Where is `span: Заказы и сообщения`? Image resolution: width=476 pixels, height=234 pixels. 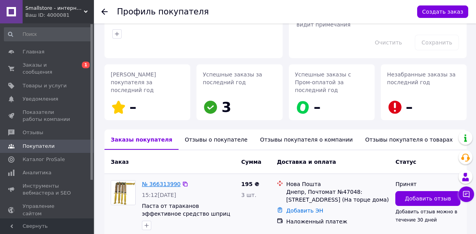 span: Заказы и сообщения is located at coordinates (47, 69).